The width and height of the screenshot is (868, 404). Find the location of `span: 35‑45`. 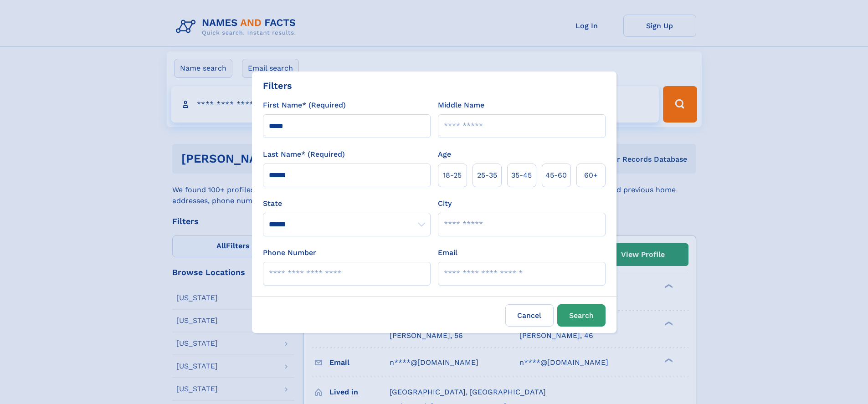

span: 35‑45 is located at coordinates (521, 175).